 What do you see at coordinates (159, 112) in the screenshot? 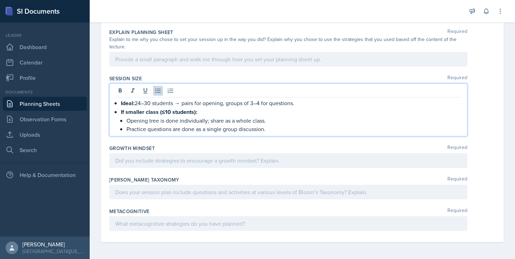
I see `strong: If smaller class (≤10 students):` at bounding box center [159, 112].